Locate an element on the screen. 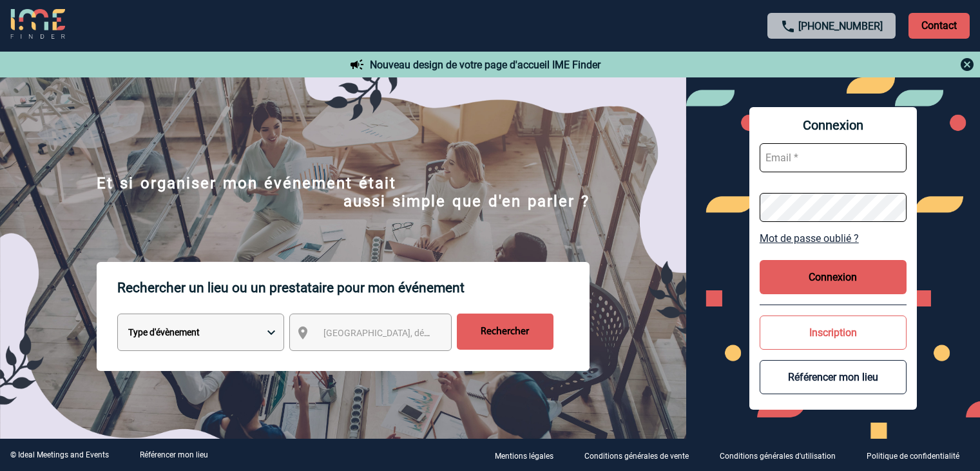 The width and height of the screenshot is (980, 471). p: Conditions générales d'utilisation is located at coordinates (778, 456).